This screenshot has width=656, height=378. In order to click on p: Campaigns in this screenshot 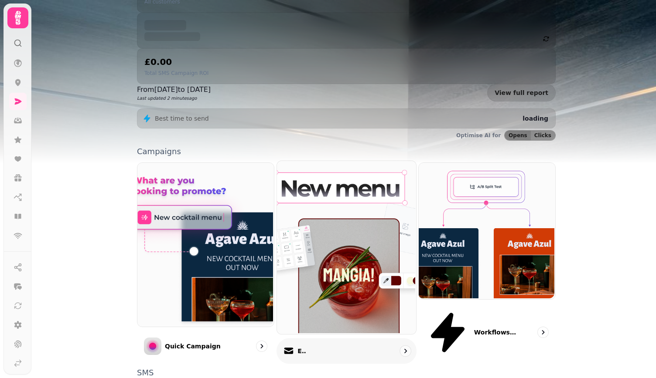, I will do `click(346, 152)`.